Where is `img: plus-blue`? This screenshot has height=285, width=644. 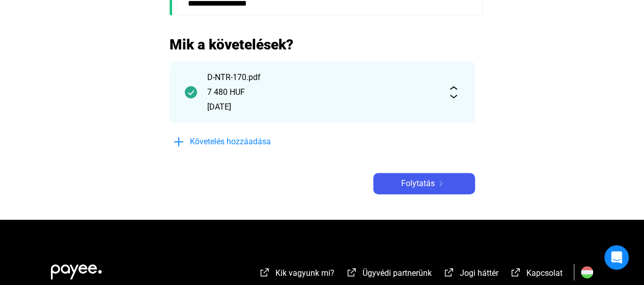
img: plus-blue is located at coordinates (178, 142).